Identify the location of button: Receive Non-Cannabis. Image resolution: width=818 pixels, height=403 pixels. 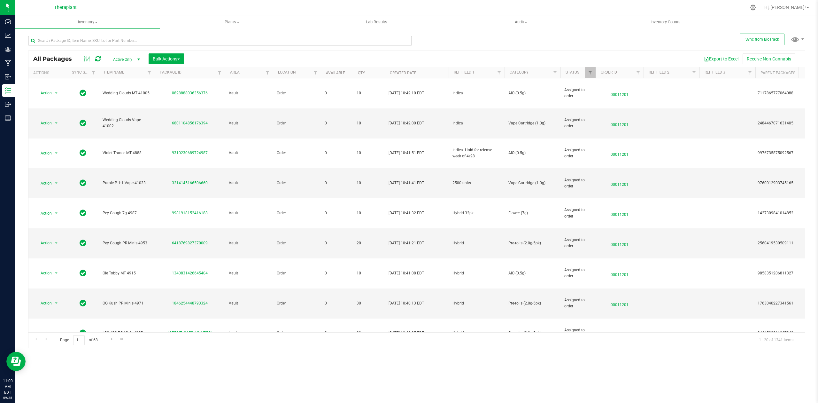
(769, 59).